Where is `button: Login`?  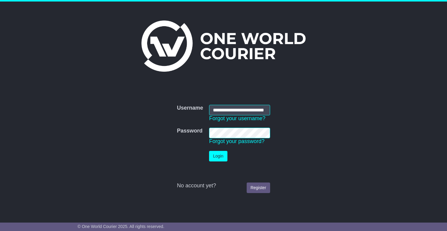
button: Login is located at coordinates (218, 156).